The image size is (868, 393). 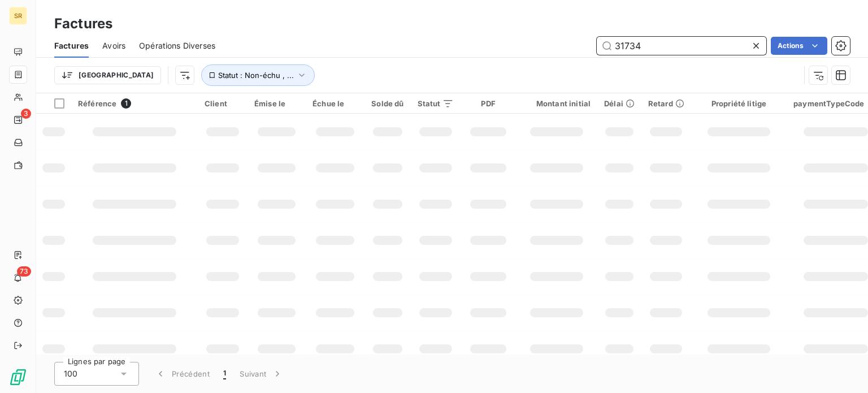 I want to click on div: Statut, so click(x=436, y=103).